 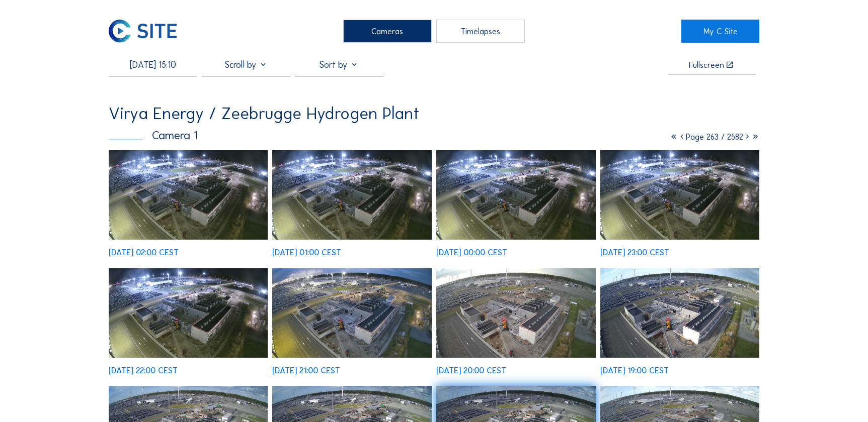 What do you see at coordinates (680, 313) in the screenshot?
I see `img: image_52926715` at bounding box center [680, 313].